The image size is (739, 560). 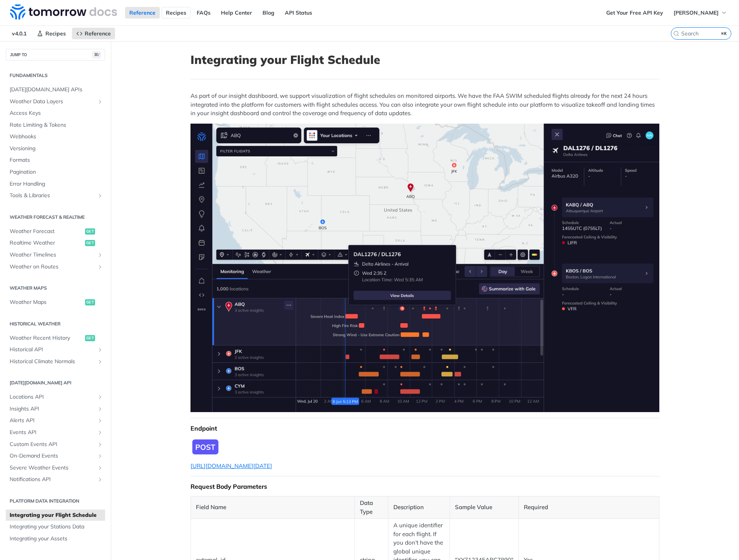 What do you see at coordinates (55, 231) in the screenshot?
I see `a: Weather Forecastget` at bounding box center [55, 231].